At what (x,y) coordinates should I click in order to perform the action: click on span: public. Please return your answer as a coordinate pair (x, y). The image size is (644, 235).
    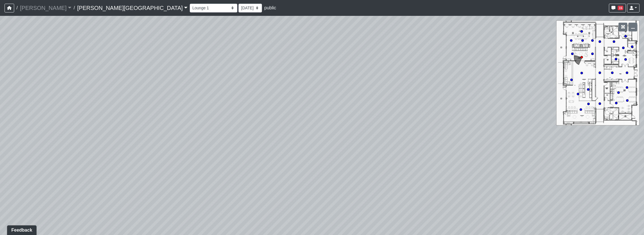
    Looking at the image, I should click on (270, 8).